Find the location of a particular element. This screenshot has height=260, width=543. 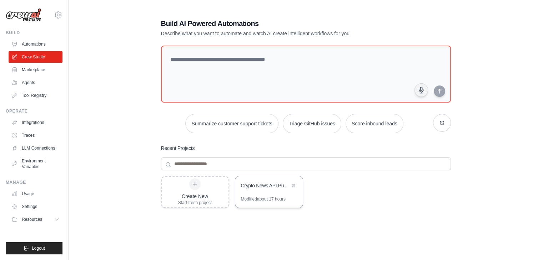

a: Marketplace is located at coordinates (35, 70).